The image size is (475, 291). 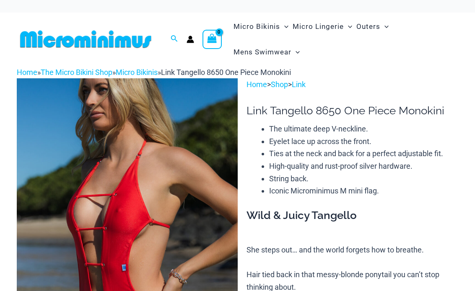 I want to click on span: Micro Lingerie, so click(x=318, y=26).